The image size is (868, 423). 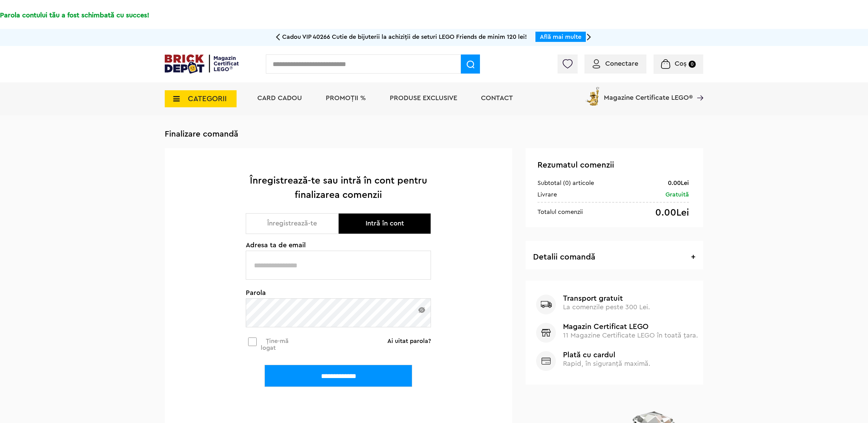 What do you see at coordinates (338, 188) in the screenshot?
I see `h1: Înregistrează-te sau intră în cont pentru finalizarea comenzii` at bounding box center [338, 188].